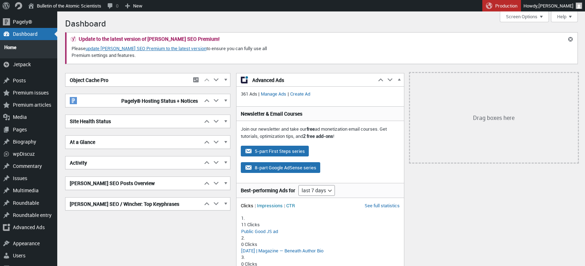 The width and height of the screenshot is (585, 266). I want to click on strong: 2 free add-ons, so click(318, 136).